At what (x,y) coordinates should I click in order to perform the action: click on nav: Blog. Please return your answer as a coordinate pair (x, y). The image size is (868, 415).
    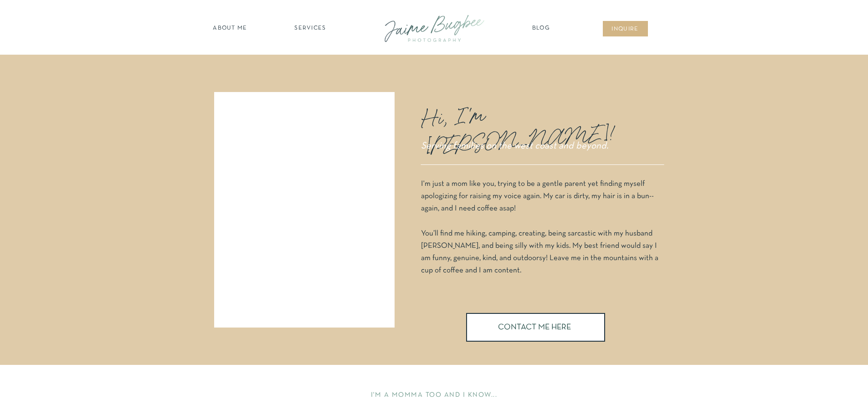
    Looking at the image, I should click on (541, 28).